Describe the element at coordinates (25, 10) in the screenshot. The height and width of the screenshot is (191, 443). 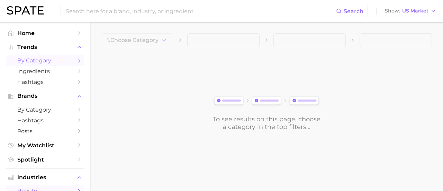
I see `img: SPATE` at that location.